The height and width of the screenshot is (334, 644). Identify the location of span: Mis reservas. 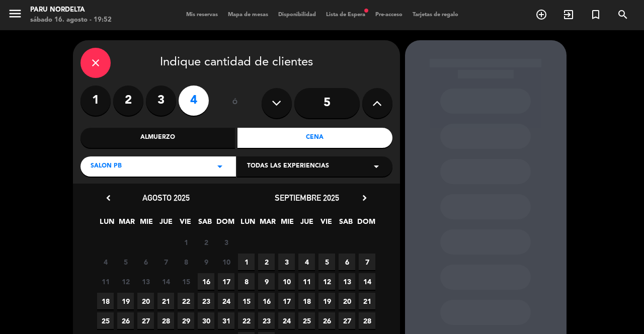
(202, 15).